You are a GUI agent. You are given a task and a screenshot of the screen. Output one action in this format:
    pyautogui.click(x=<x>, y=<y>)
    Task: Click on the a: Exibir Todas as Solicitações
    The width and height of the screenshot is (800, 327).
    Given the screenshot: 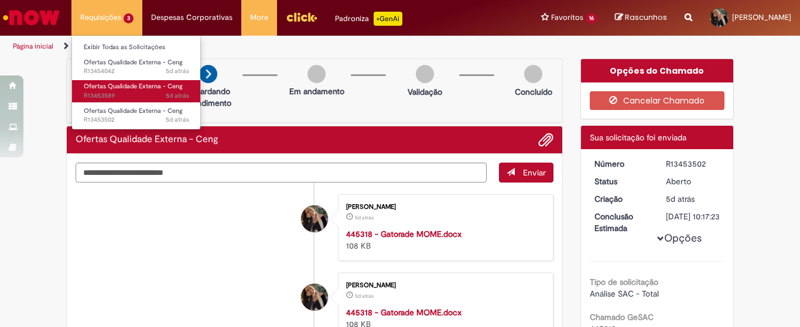 What is the action you would take?
    pyautogui.click(x=136, y=47)
    